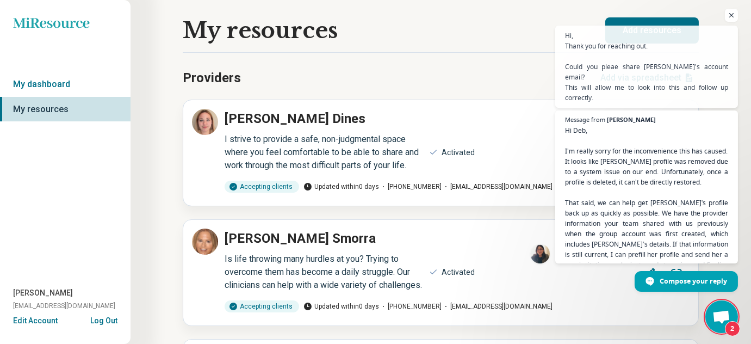 This screenshot has height=344, width=751. I want to click on button: Edit Account, so click(35, 320).